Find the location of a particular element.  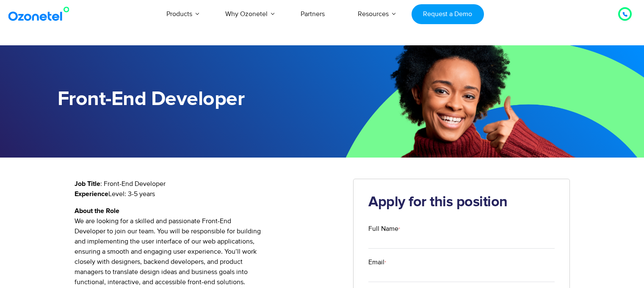

a: Request a Demo is located at coordinates (447, 14).